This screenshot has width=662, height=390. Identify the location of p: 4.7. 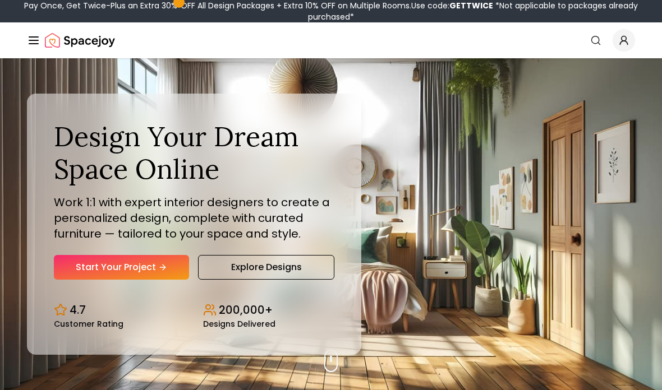
(77, 310).